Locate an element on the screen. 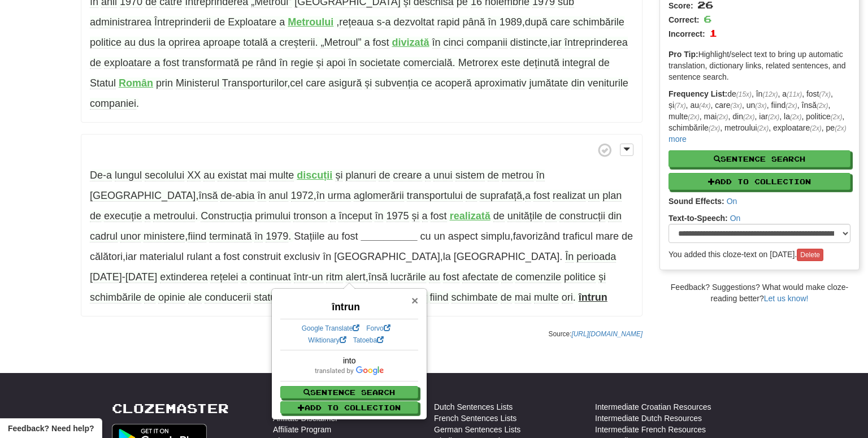  span: ce is located at coordinates (426, 83).